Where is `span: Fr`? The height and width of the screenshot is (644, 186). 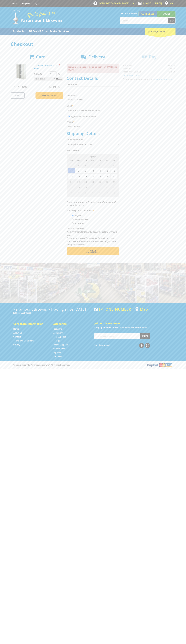 span: Fr is located at coordinates (107, 161).